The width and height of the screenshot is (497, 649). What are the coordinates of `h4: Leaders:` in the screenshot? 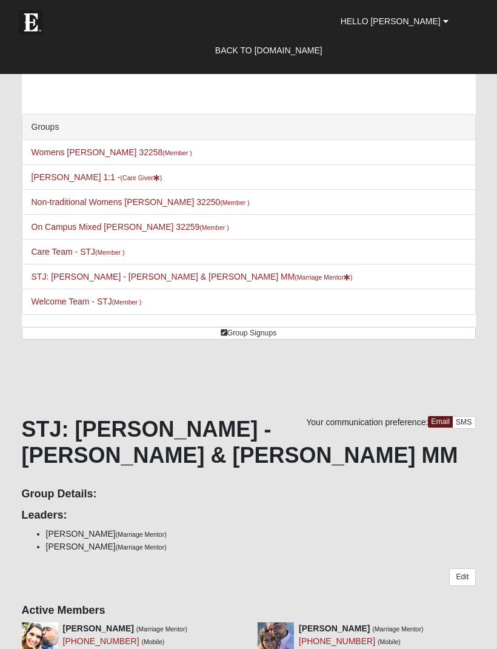 It's located at (249, 515).